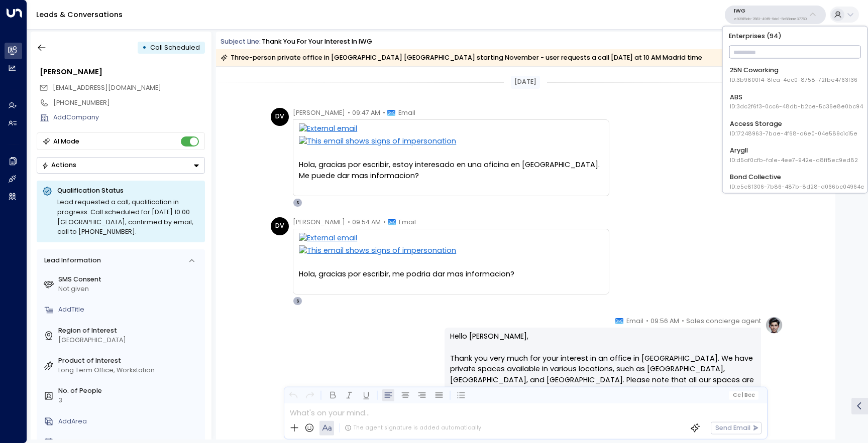 Image resolution: width=868 pixels, height=443 pixels. Describe the element at coordinates (770, 19) in the screenshot. I see `p: e92915cb-7661-49f5-9dc1-5c58aae37760` at that location.